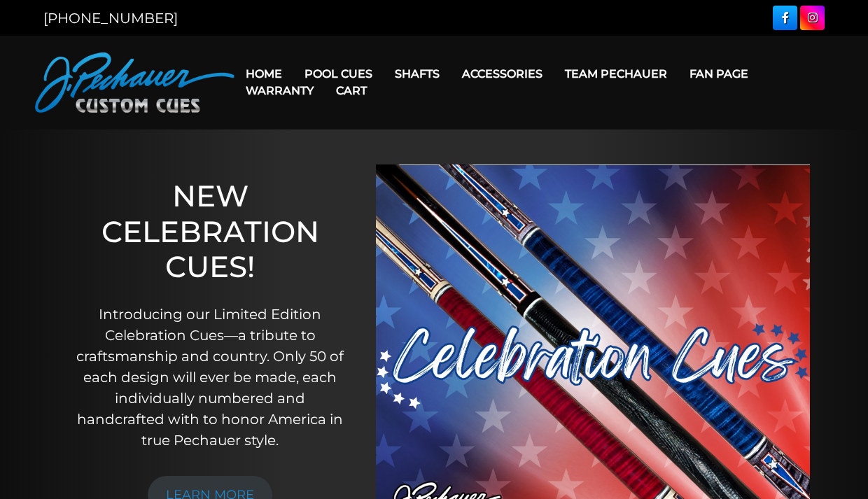 This screenshot has width=868, height=499. I want to click on a: Shafts, so click(417, 74).